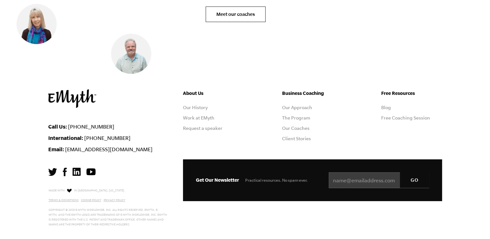 The height and width of the screenshot is (239, 490). What do you see at coordinates (379, 181) in the screenshot?
I see `input: name@emailaddress.com` at bounding box center [379, 181].